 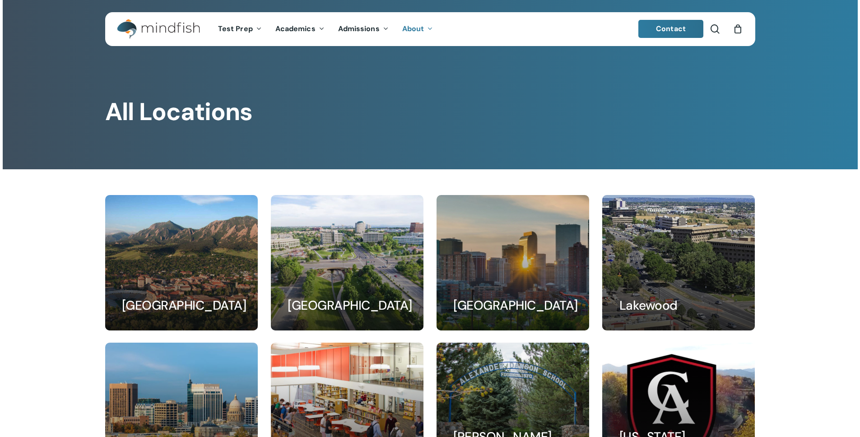 What do you see at coordinates (300, 29) in the screenshot?
I see `a: Academics` at bounding box center [300, 29].